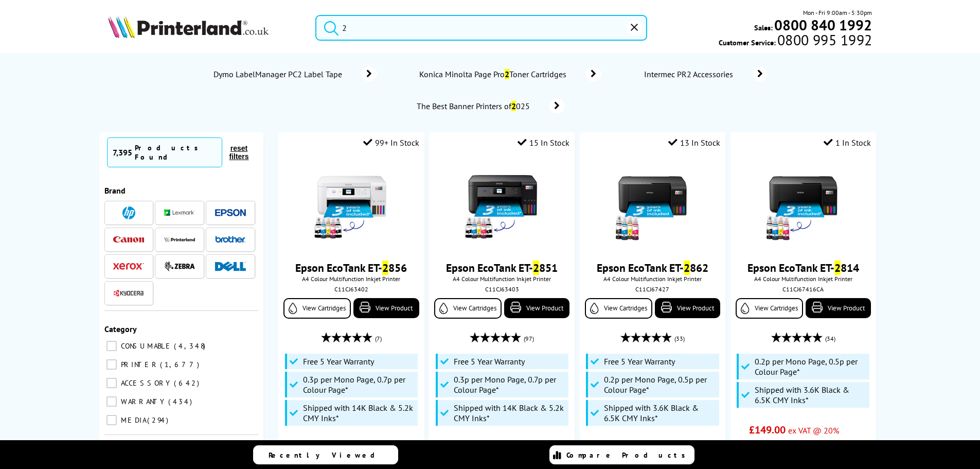 This screenshot has width=980, height=469. I want to click on img: Xerox, so click(129, 266).